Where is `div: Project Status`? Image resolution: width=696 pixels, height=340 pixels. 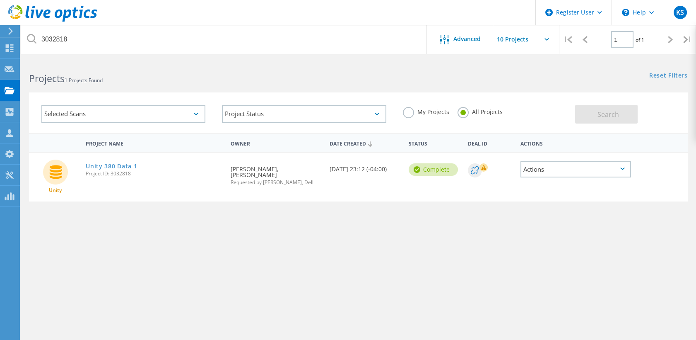 div: Project Status is located at coordinates (304, 114).